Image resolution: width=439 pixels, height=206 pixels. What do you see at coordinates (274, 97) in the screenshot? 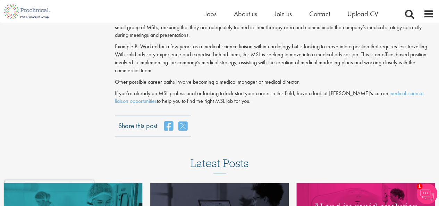
I see `p: If you’re already an MSL professional or looking to kick start your career in this field, have a ...` at bounding box center [274, 97].